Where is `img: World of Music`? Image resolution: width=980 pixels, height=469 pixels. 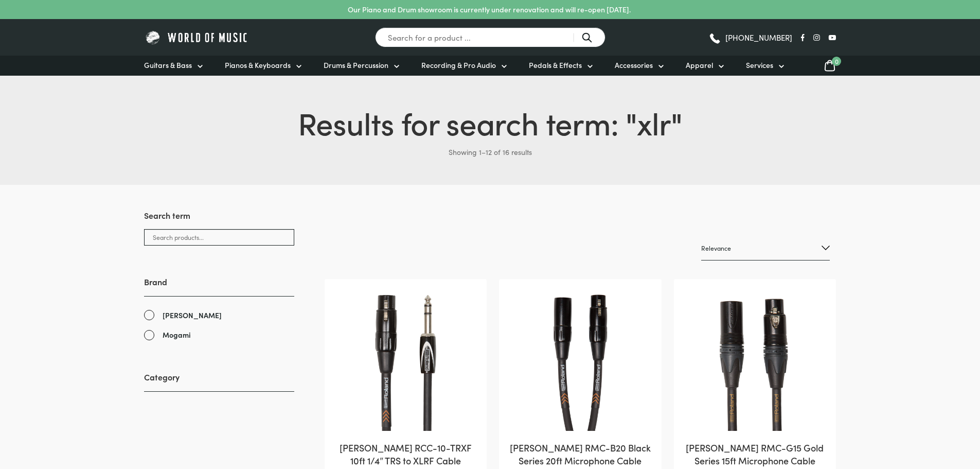 img: World of Music is located at coordinates (197, 37).